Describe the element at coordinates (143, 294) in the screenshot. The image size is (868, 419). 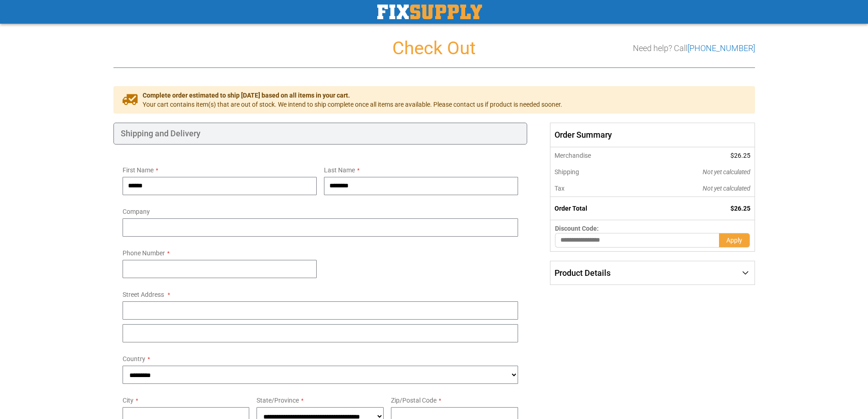
I see `span: Street Address` at that location.